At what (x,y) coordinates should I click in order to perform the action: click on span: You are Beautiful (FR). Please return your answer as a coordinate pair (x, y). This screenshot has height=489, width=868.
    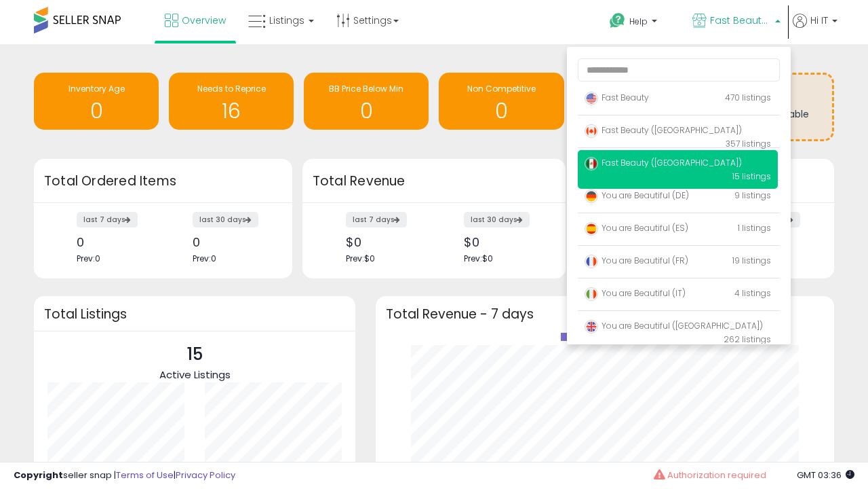
    Looking at the image, I should click on (636, 260).